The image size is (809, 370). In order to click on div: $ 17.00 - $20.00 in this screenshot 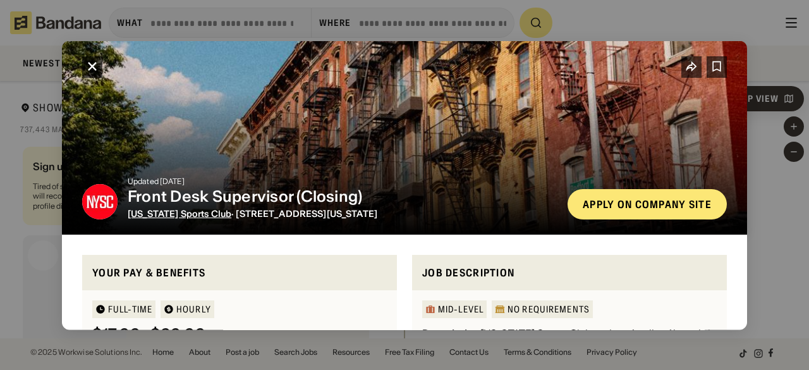, I will do `click(149, 334)`.